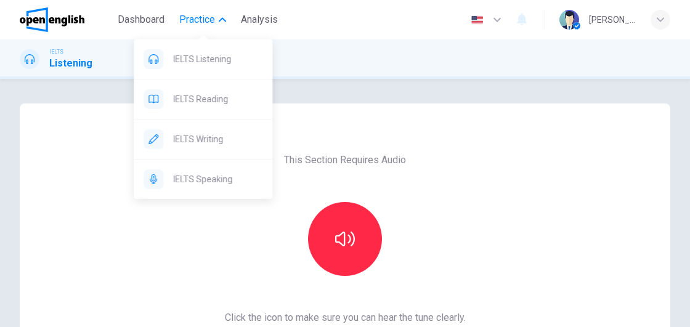  What do you see at coordinates (141, 20) in the screenshot?
I see `span: Dashboard` at bounding box center [141, 20].